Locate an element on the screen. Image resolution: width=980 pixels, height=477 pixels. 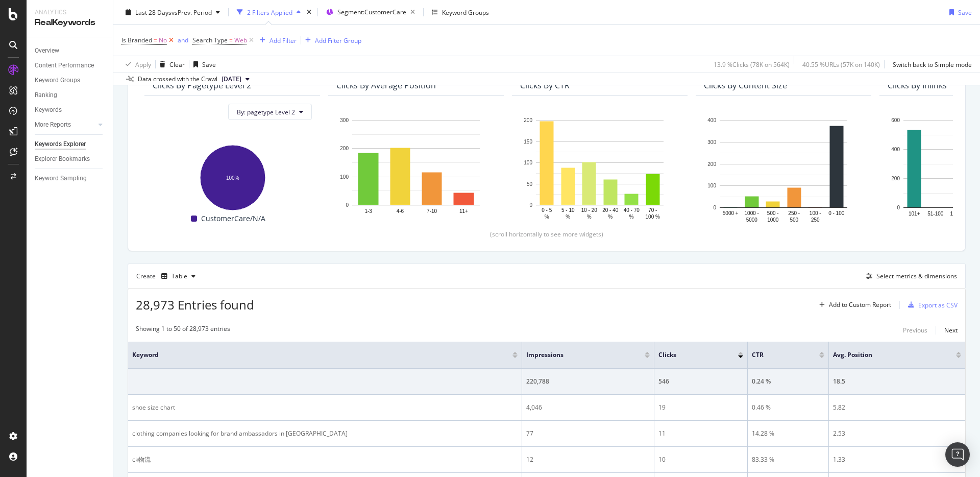
span: Is Branded is located at coordinates (137, 40).